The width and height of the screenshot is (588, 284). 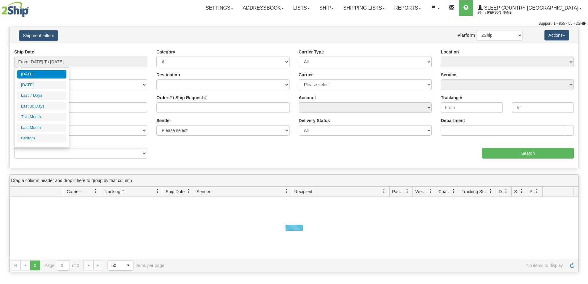 I want to click on span: Carrier, so click(x=73, y=191).